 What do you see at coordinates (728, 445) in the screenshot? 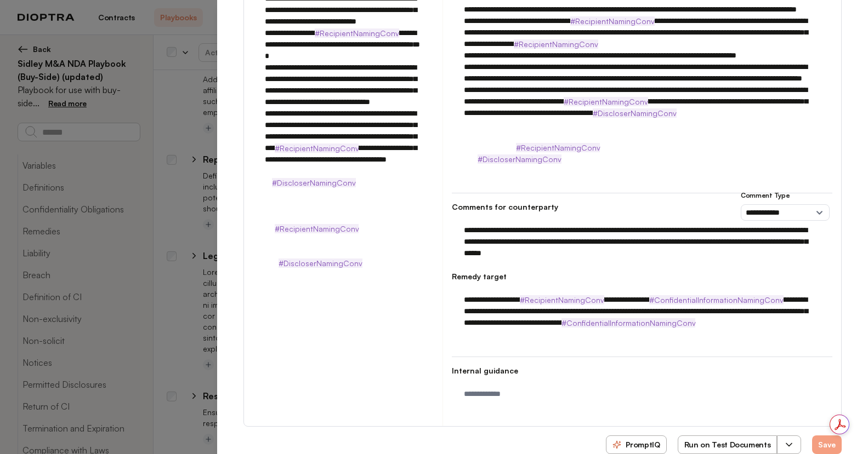
I see `button: Run on Test Documents` at bounding box center [728, 445].